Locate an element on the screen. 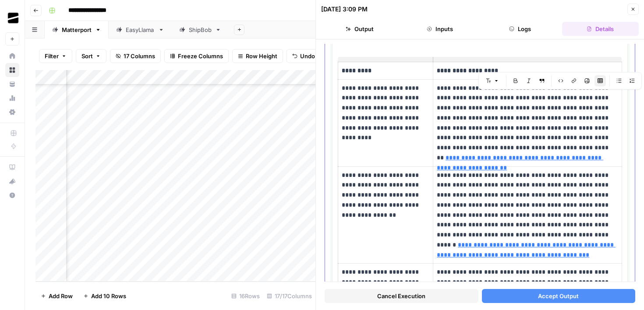  button: What's new? is located at coordinates (12, 181).